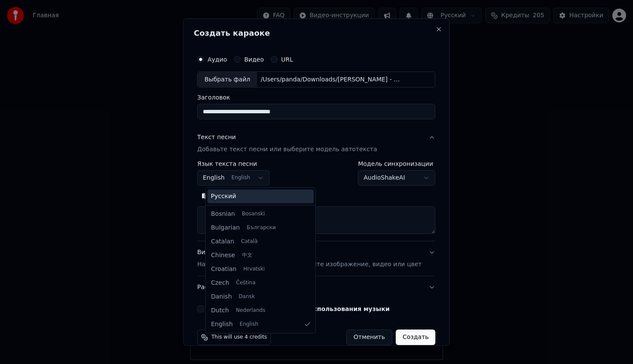 The height and width of the screenshot is (364, 633). What do you see at coordinates (246, 297) in the screenshot?
I see `span: Dansk` at bounding box center [246, 297].